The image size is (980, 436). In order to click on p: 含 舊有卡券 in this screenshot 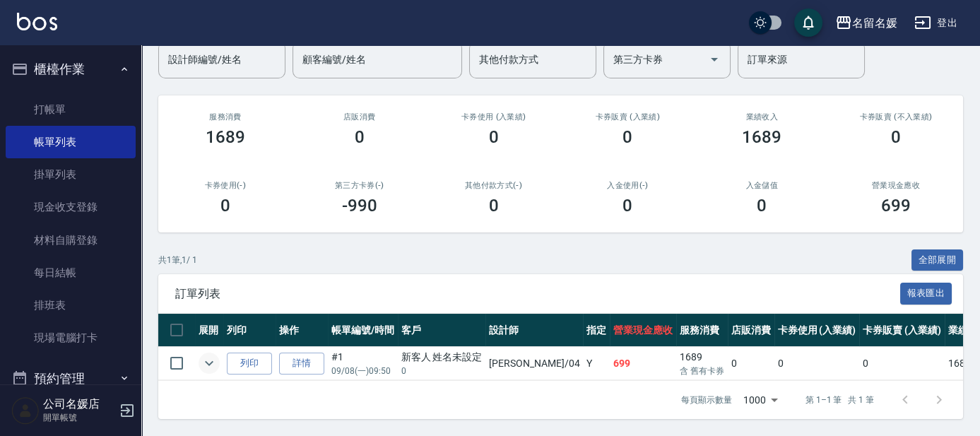, I will do `click(702, 371)`.